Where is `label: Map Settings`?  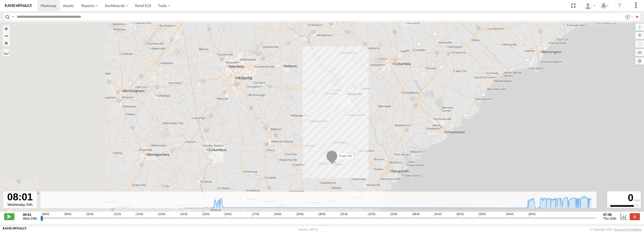
label: Map Settings is located at coordinates (640, 61).